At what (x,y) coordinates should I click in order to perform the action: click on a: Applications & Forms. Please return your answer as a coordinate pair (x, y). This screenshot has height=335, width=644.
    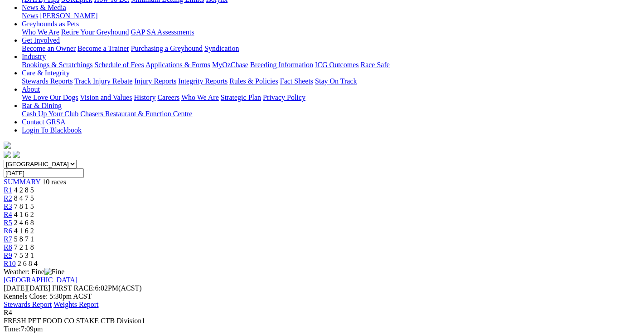
    Looking at the image, I should click on (178, 64).